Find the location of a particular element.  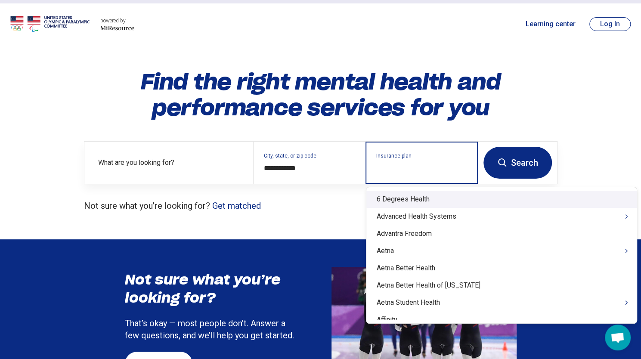

h3: Not sure what you’re looking for? is located at coordinates (211, 288).